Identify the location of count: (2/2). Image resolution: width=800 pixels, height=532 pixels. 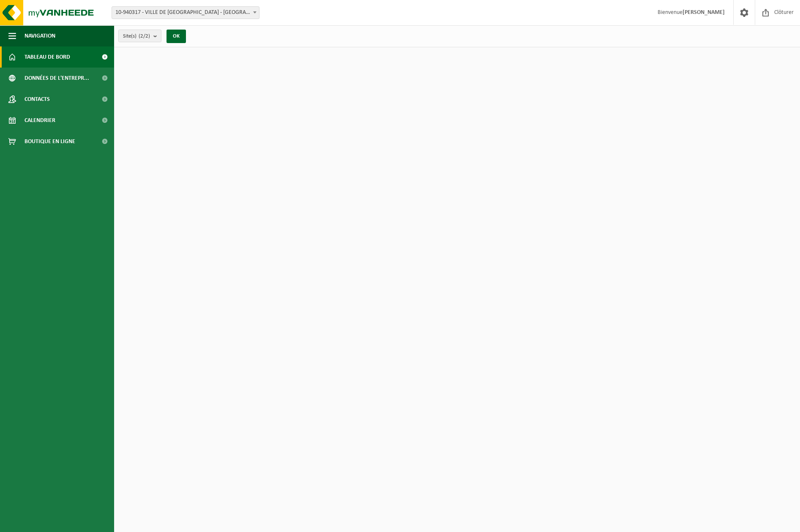
(144, 36).